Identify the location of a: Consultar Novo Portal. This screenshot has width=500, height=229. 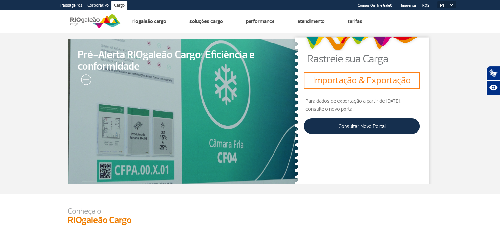
(362, 126).